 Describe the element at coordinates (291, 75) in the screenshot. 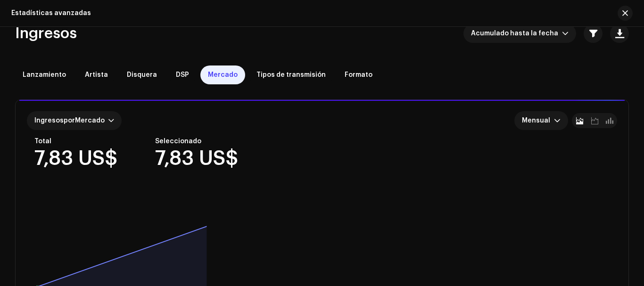

I see `span: Tipos de transmisión` at that location.